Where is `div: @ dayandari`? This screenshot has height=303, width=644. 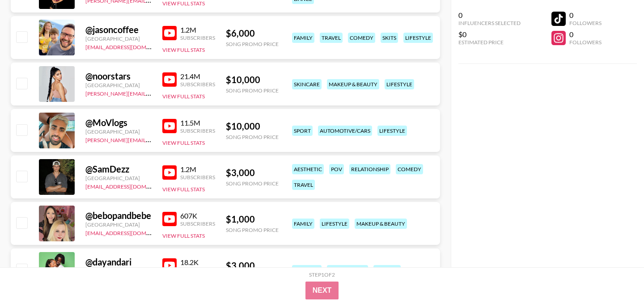 div: @ dayandari is located at coordinates (119, 262).